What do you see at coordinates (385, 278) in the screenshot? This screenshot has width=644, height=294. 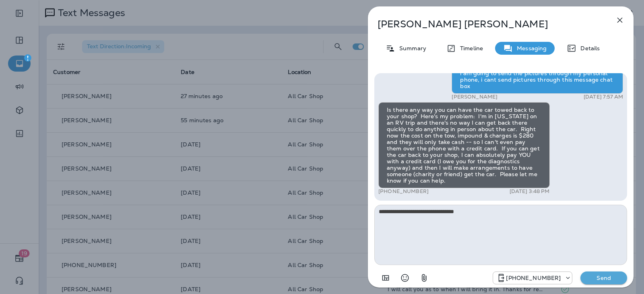 I see `button: Add in a premade template` at bounding box center [385, 278].